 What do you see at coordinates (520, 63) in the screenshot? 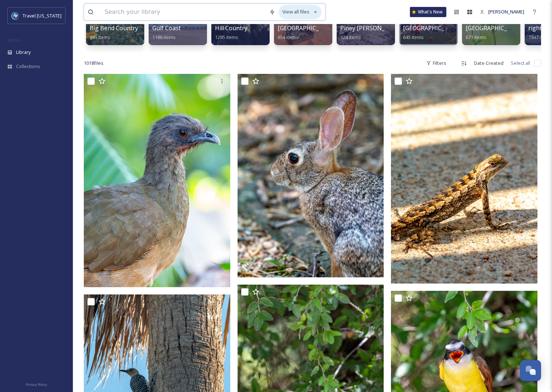
I see `span: Select all` at bounding box center [520, 63].